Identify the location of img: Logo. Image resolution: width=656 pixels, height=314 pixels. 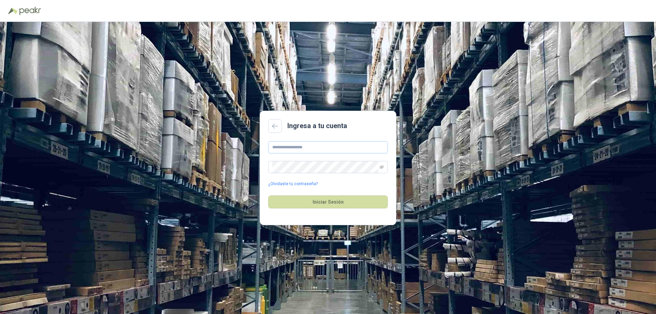
(13, 11).